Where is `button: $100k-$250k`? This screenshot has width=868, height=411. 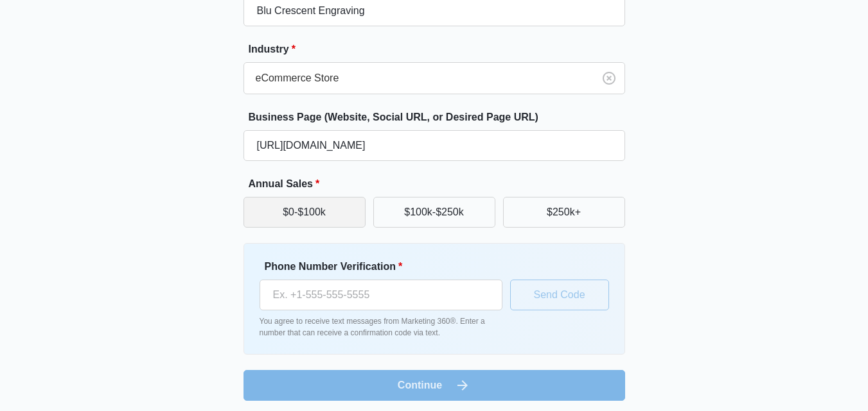 button: $100k-$250k is located at coordinates (434, 213).